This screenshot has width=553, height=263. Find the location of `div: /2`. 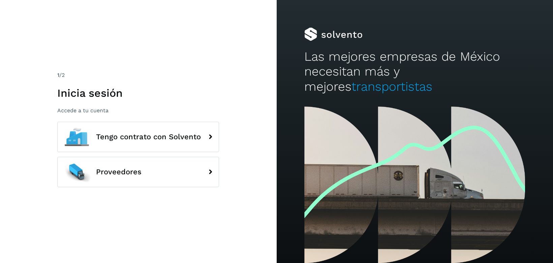

div: /2 is located at coordinates (138, 75).